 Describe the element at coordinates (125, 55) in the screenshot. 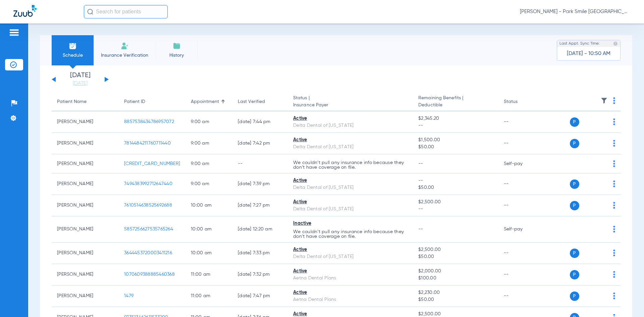

I see `span: Insurance Verification` at that location.